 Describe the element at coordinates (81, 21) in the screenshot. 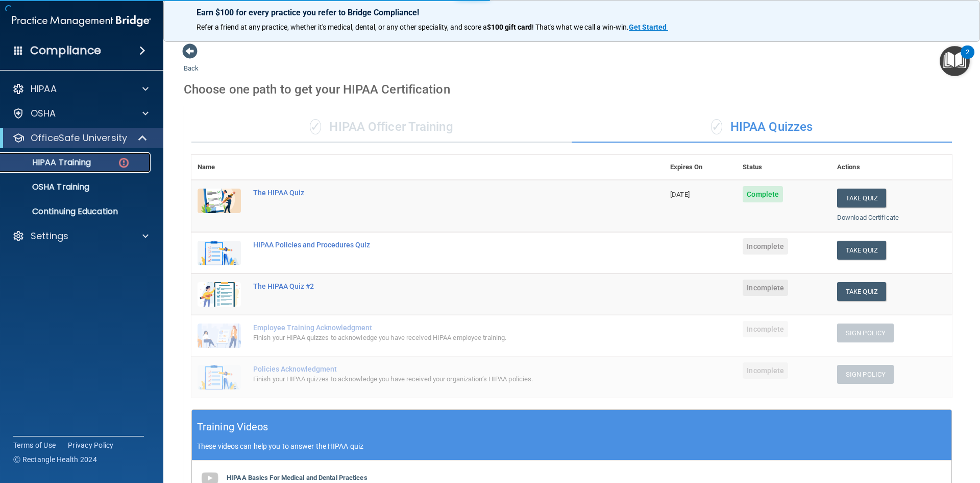

I see `img: PMB logo` at that location.